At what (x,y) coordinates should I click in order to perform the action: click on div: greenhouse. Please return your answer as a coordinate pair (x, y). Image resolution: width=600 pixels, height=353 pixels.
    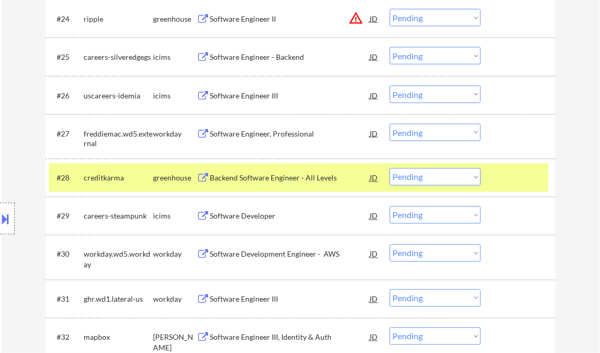
    Looking at the image, I should click on (175, 19).